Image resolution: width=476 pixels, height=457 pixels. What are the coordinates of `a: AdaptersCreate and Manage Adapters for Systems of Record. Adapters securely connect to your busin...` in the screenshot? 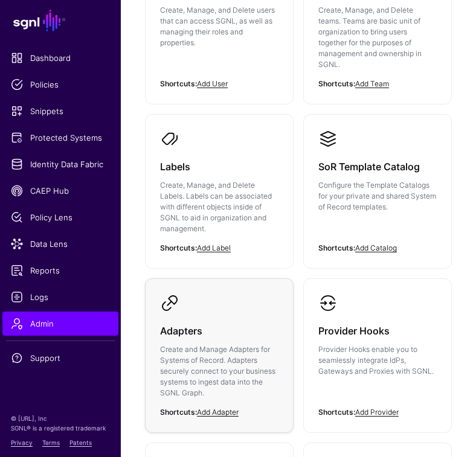 It's located at (219, 356).